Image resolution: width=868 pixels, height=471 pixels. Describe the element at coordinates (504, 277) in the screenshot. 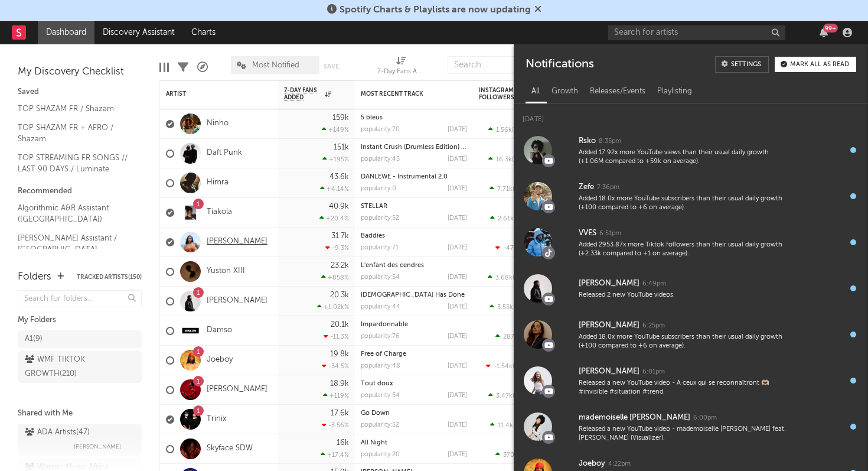

I see `span: 3.68k` at that location.